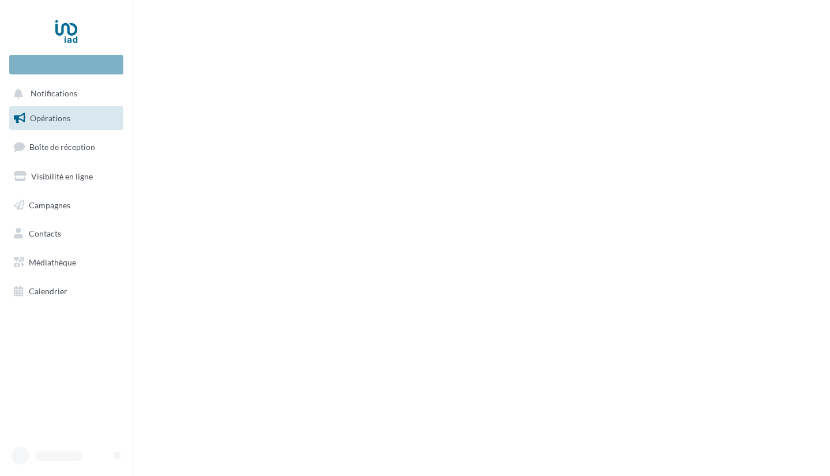 This screenshot has height=476, width=830. What do you see at coordinates (66, 146) in the screenshot?
I see `a: Boîte de réception` at bounding box center [66, 146].